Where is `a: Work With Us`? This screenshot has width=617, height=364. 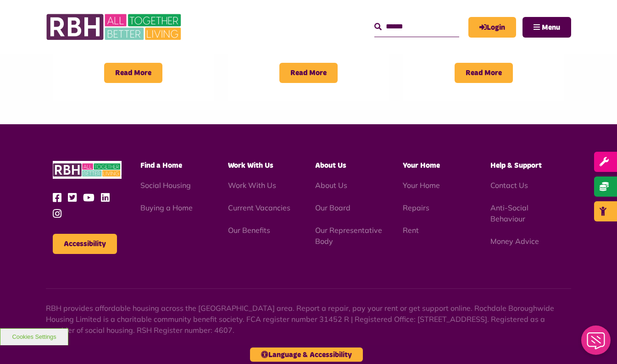 a: Work With Us is located at coordinates (252, 185).